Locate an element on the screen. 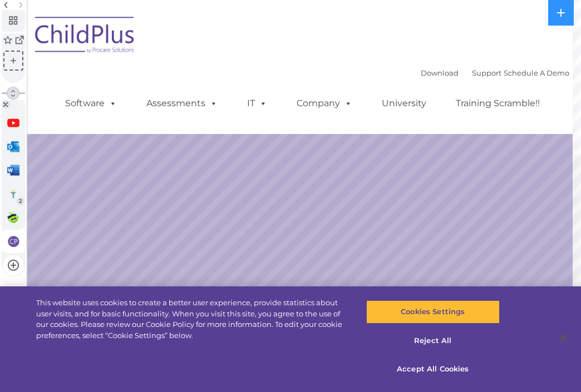 This screenshot has width=581, height=392. a: Support is located at coordinates (486, 73).